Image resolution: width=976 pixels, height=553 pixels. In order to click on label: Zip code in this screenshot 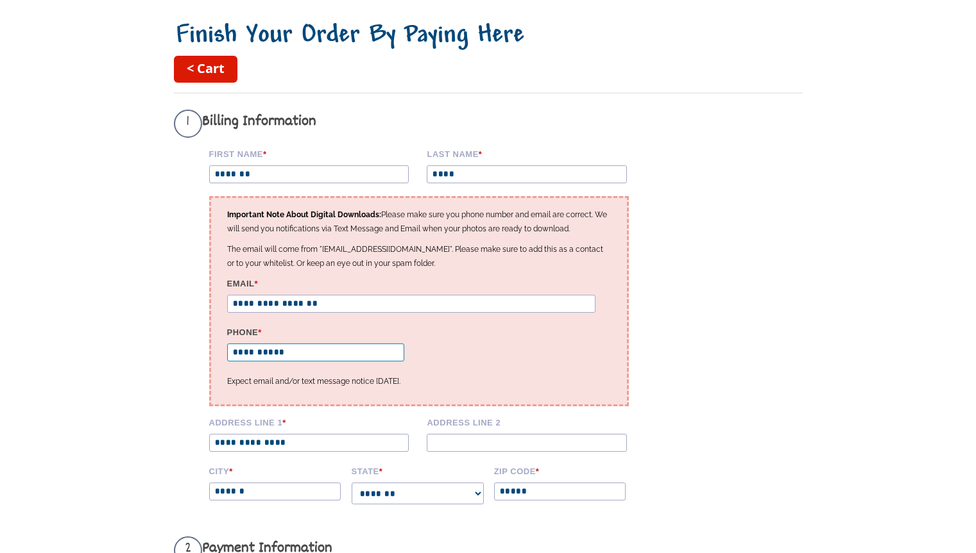, I will do `click(561, 471)`.